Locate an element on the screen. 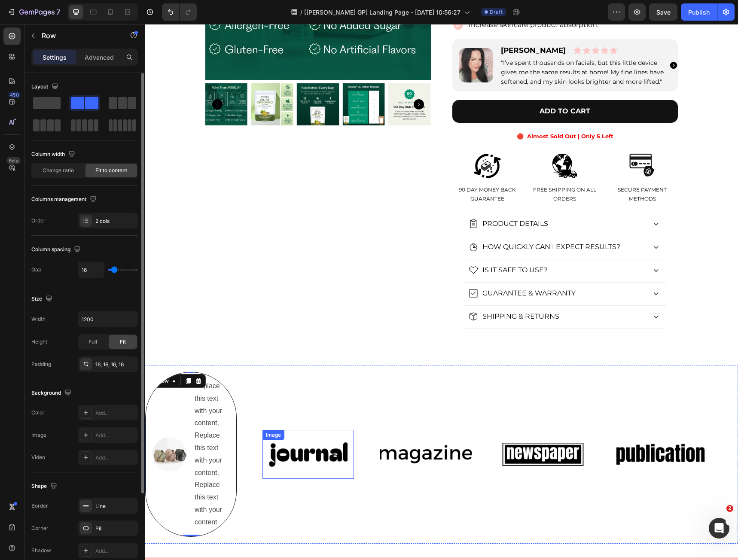 Image resolution: width=738 pixels, height=560 pixels. div: Size is located at coordinates (43, 299).